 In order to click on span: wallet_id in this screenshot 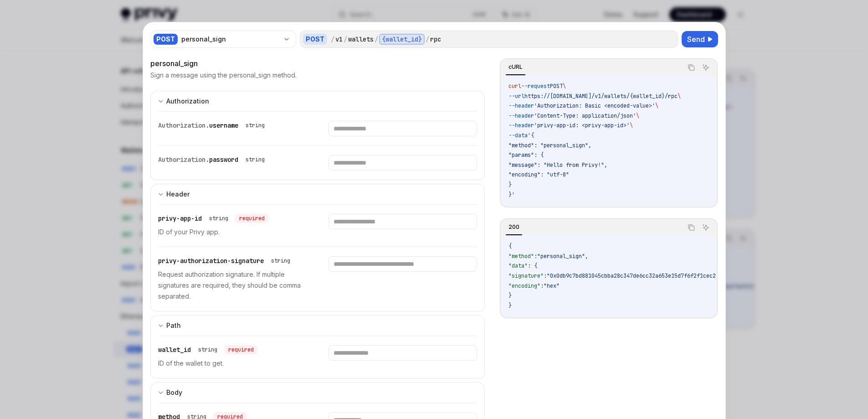, I will do `click(174, 349)`.